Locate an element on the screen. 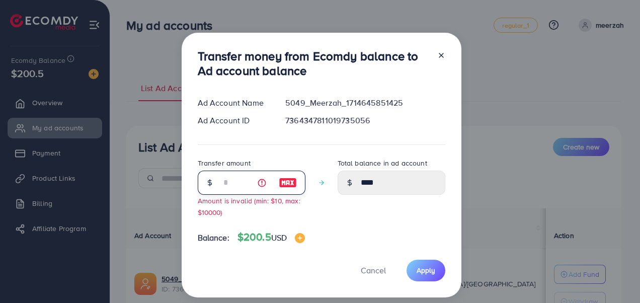  label: Total balance in ad account is located at coordinates (383, 163).